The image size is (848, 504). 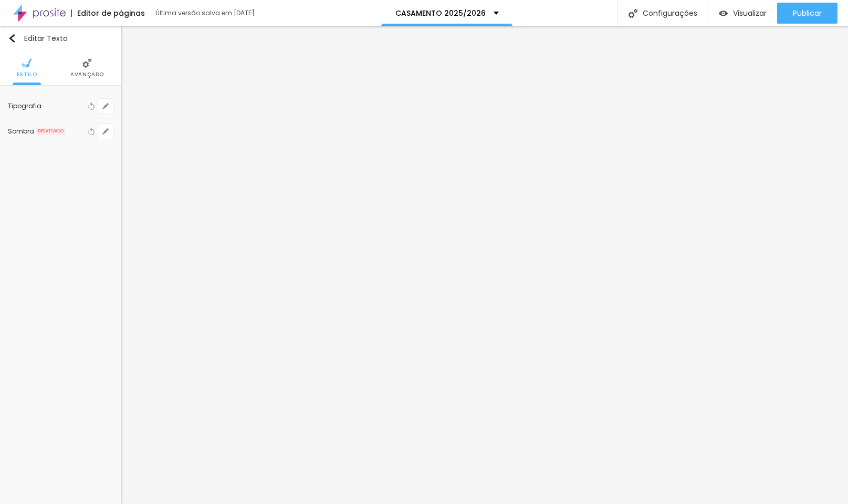 I want to click on button: Visualizar, so click(x=743, y=13).